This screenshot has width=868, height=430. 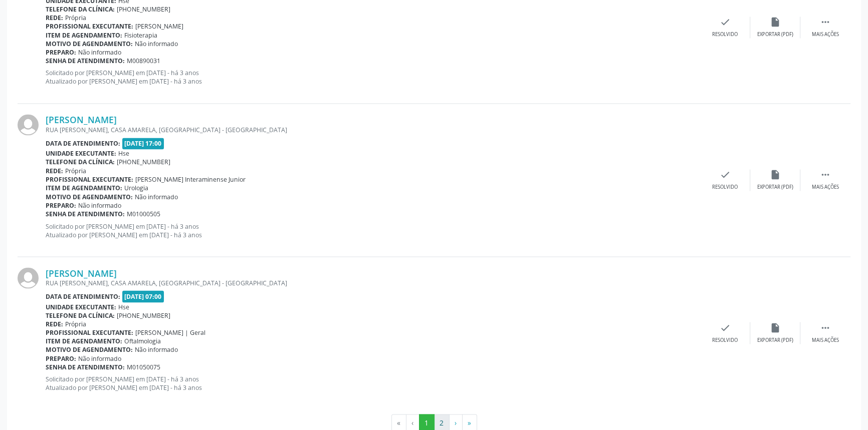 I want to click on span: Urologia, so click(x=136, y=188).